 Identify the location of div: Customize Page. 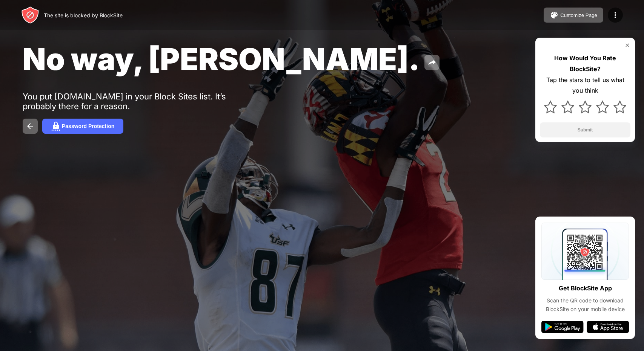
(578, 15).